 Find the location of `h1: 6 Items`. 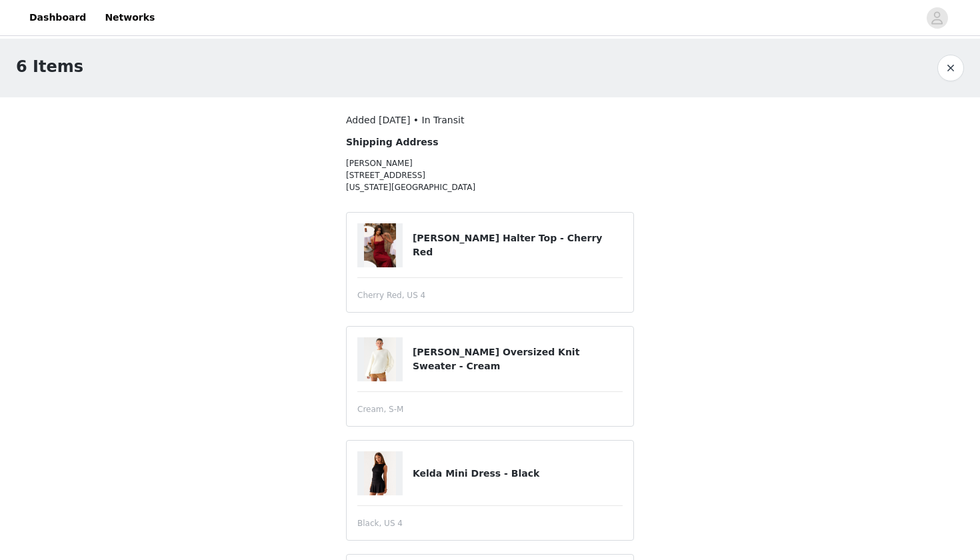

h1: 6 Items is located at coordinates (49, 66).